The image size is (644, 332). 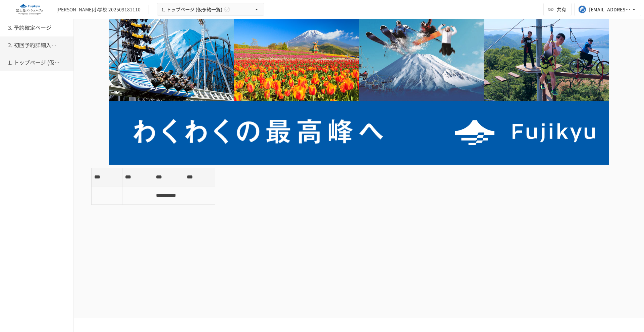 What do you see at coordinates (192, 10) in the screenshot?
I see `span: 1. トップページ (仮予約一覧)` at bounding box center [192, 10].